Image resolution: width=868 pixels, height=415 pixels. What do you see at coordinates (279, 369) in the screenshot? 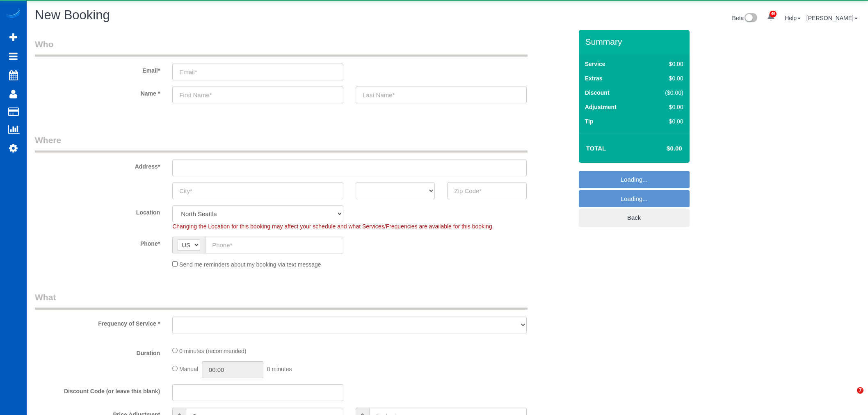
I see `span: 0 minutes` at bounding box center [279, 369].